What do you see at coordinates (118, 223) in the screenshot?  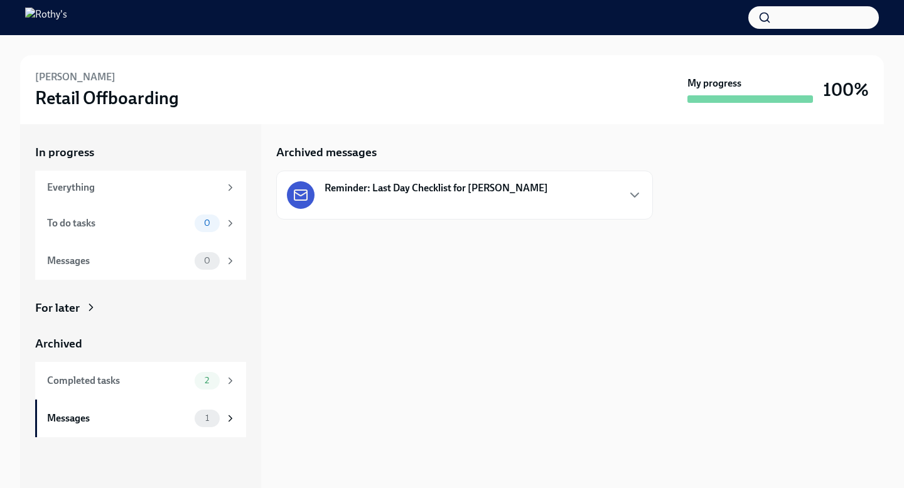 I see `div: To do tasks` at bounding box center [118, 223].